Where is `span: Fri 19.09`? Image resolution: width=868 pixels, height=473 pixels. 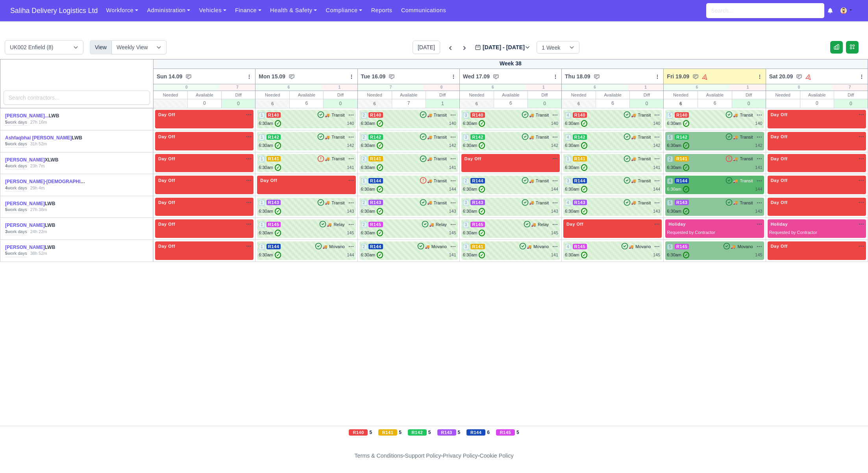
span: Fri 19.09 is located at coordinates (678, 76).